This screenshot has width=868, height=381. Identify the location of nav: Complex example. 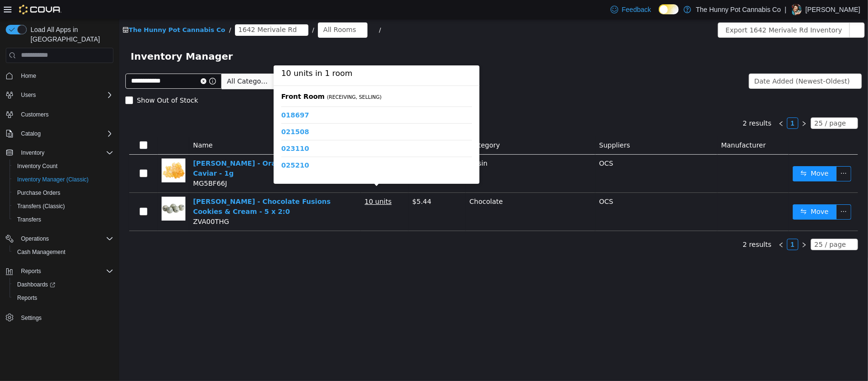
(60, 207).